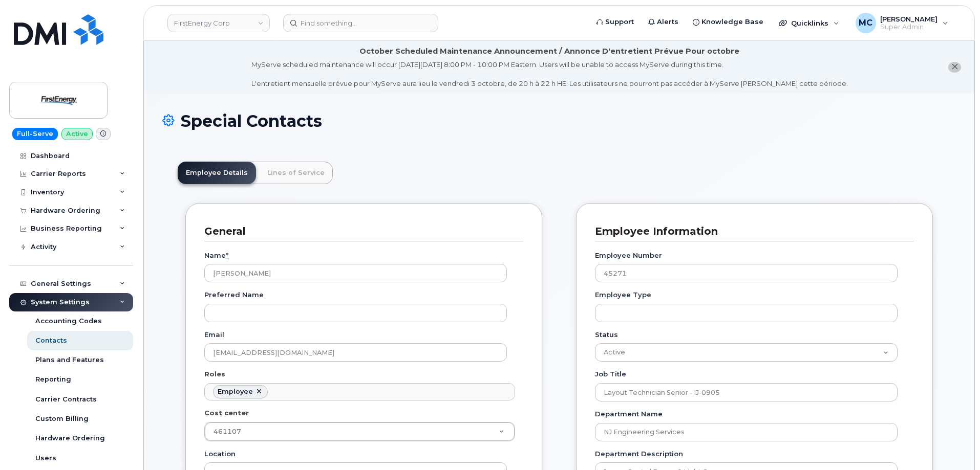 The width and height of the screenshot is (980, 470). Describe the element at coordinates (235, 392) in the screenshot. I see `div: Employee` at that location.